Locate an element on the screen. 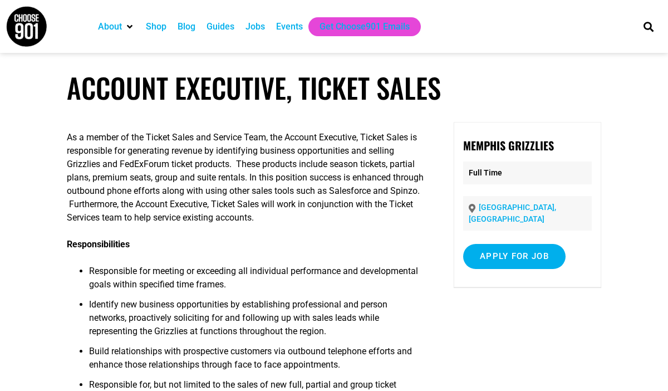  div: Events is located at coordinates (290, 27).